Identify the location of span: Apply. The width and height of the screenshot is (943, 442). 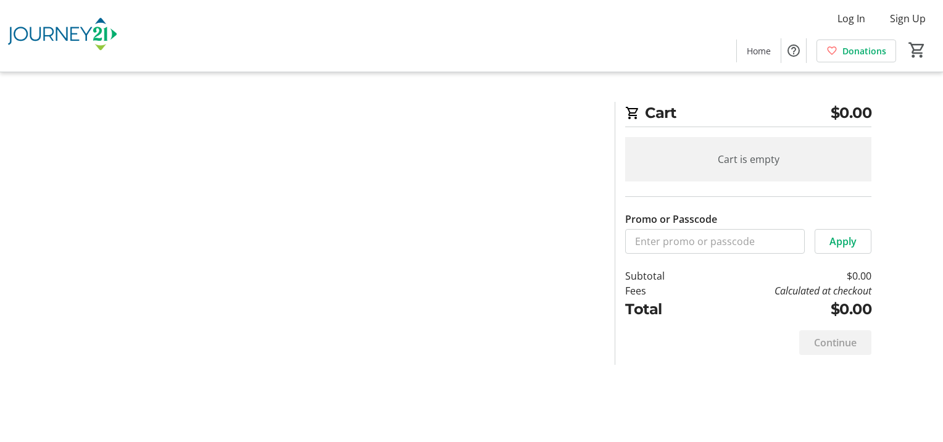
(843, 241).